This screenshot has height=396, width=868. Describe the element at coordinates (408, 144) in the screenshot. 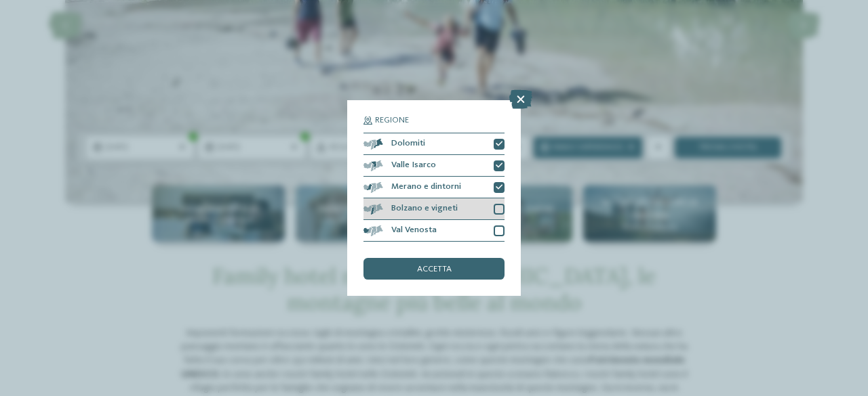

I see `span: Dolomiti` at that location.